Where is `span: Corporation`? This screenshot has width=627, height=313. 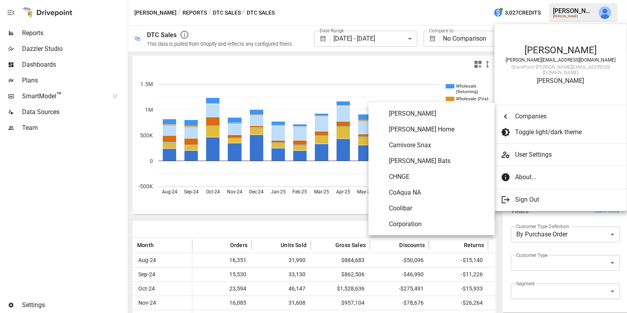 span: Corporation is located at coordinates (439, 224).